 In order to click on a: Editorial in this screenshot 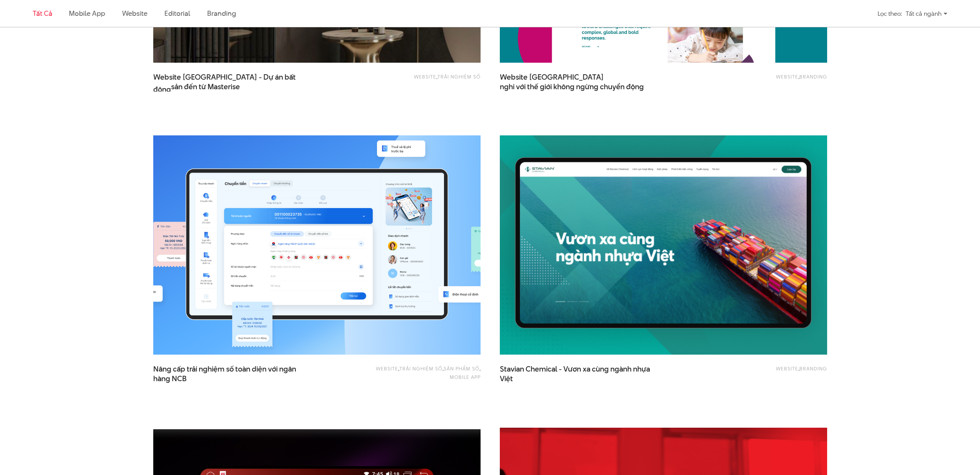, I will do `click(177, 13)`.